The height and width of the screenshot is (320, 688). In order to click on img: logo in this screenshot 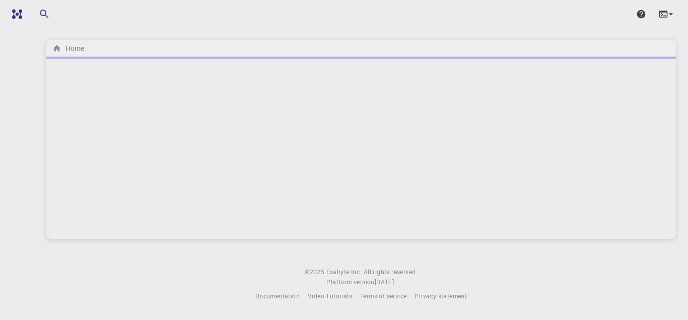, I will do `click(15, 14)`.